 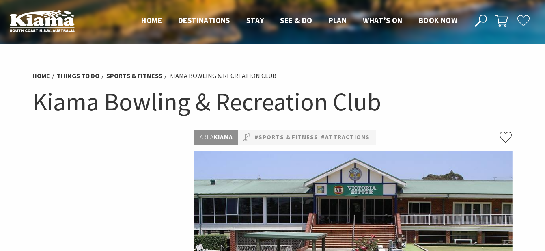 I want to click on h1: Kiama Bowling & Recreation Club, so click(x=273, y=101).